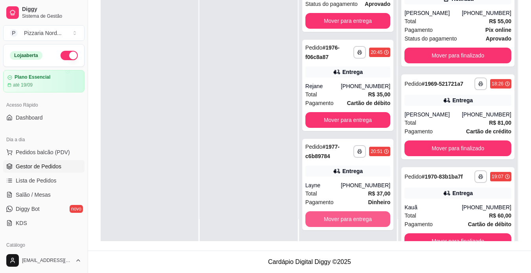  I want to click on a: Lista de Pedidos, so click(44, 180).